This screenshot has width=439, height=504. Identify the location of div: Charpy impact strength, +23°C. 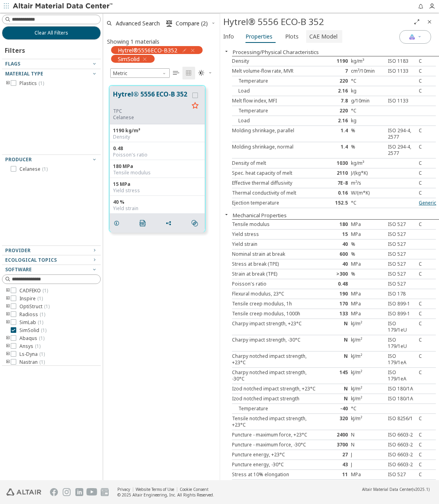
(274, 327).